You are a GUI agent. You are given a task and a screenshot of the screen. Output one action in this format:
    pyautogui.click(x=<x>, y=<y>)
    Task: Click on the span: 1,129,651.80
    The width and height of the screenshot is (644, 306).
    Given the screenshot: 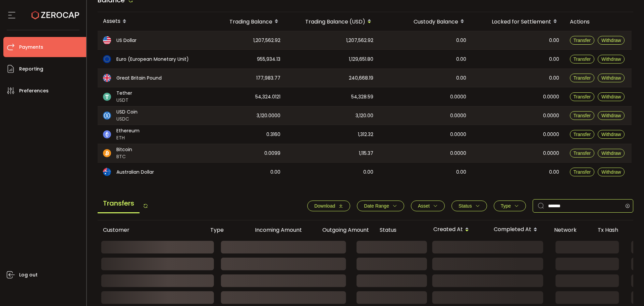 What is the action you would take?
    pyautogui.click(x=361, y=59)
    